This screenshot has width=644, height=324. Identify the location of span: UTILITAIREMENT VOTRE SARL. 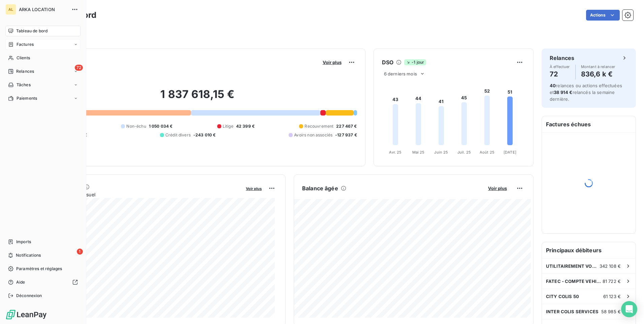
(573, 266).